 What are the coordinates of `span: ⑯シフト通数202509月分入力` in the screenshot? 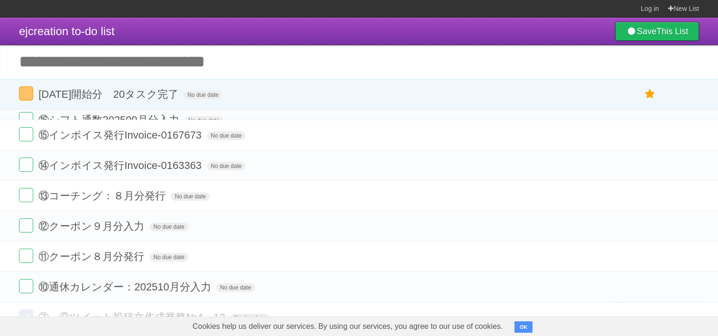 It's located at (110, 120).